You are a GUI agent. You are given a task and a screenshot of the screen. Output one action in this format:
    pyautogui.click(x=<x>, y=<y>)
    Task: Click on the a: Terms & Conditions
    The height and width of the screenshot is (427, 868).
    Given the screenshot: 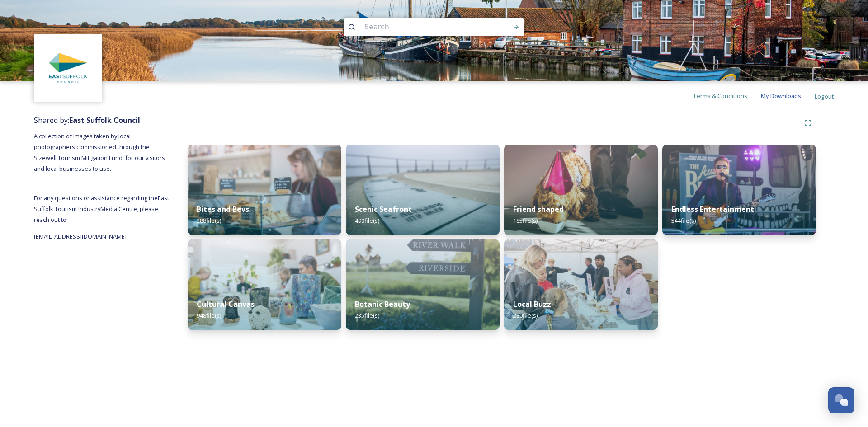 What is the action you would take?
    pyautogui.click(x=727, y=96)
    